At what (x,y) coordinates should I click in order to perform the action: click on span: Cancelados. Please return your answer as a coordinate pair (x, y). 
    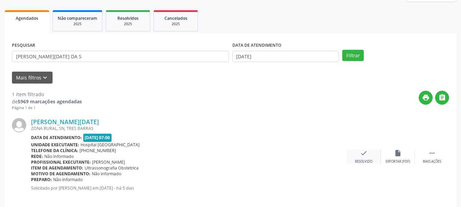
    Looking at the image, I should click on (176, 18).